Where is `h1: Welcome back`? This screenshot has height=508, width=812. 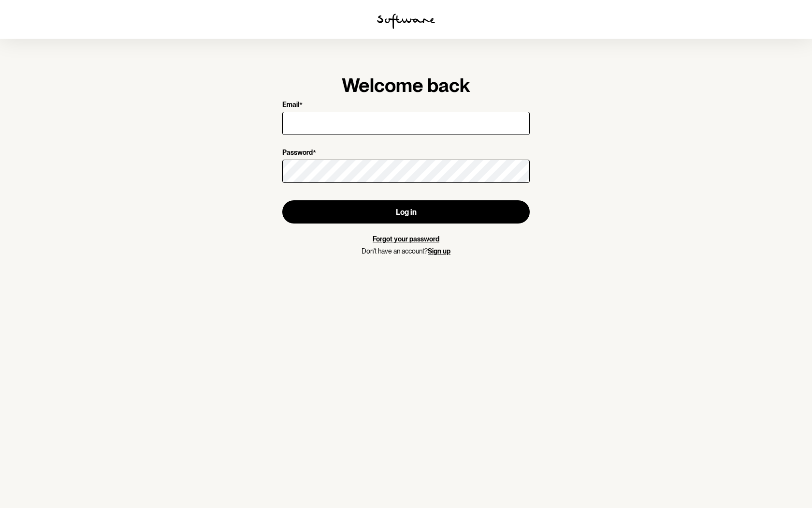
h1: Welcome back is located at coordinates (406, 85).